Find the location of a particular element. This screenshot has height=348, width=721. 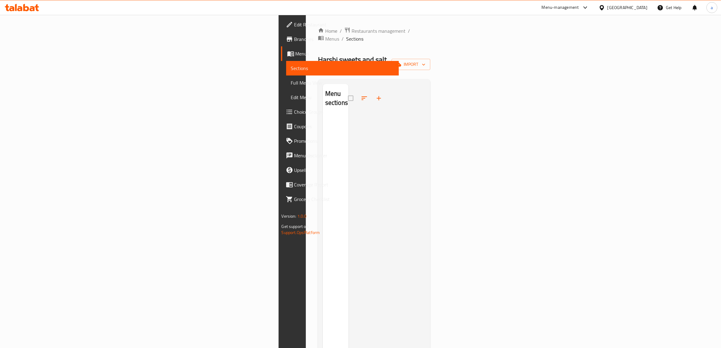

span: Menu disclaimer is located at coordinates (344, 155).